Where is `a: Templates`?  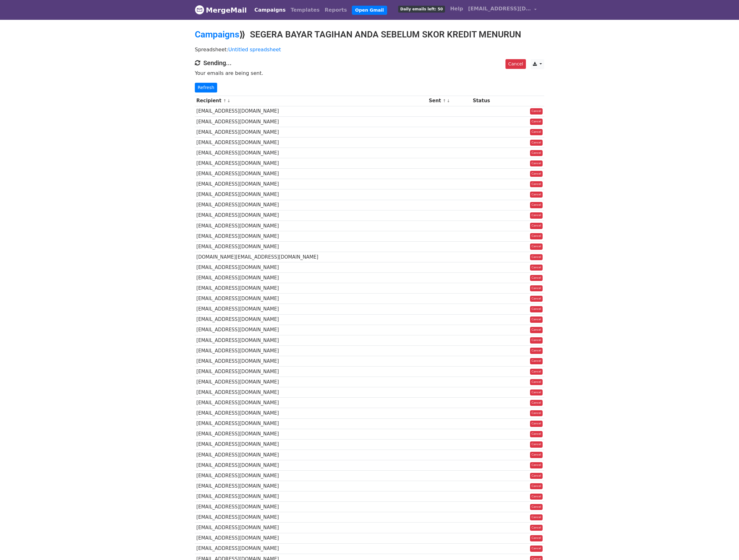
a: Templates is located at coordinates (305, 10).